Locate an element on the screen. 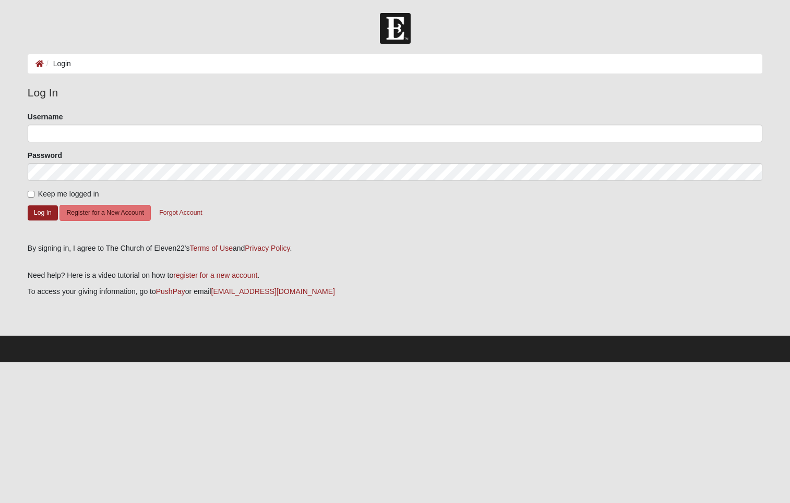 The image size is (790, 503). label: Password is located at coordinates (45, 155).